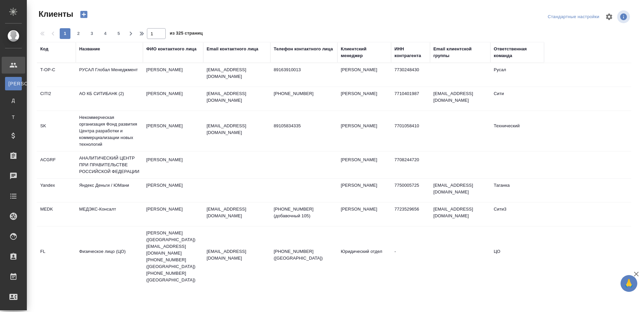  Describe the element at coordinates (518, 99) in the screenshot. I see `td: Сити` at that location.